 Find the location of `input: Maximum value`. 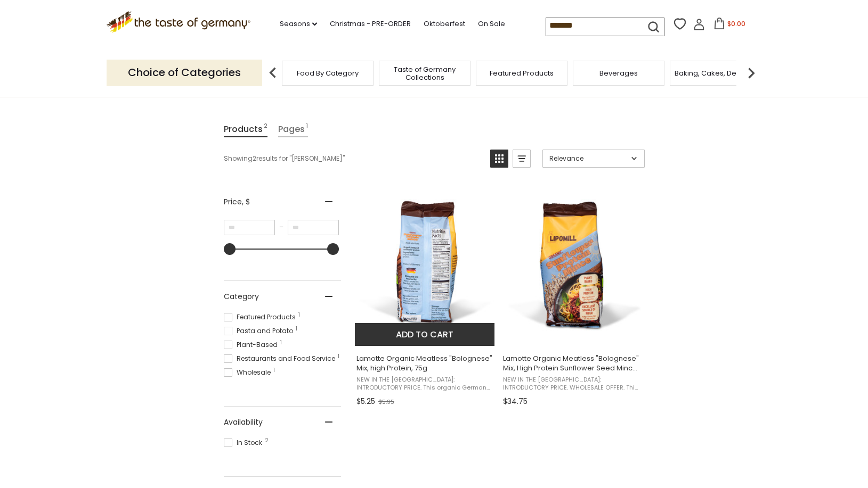

input: Maximum value is located at coordinates (314, 227).